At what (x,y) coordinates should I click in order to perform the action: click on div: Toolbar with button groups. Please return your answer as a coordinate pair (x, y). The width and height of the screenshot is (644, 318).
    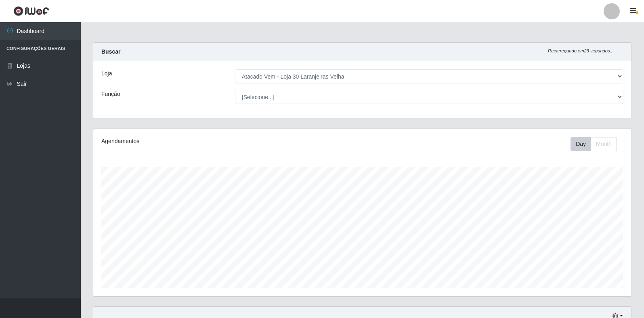
    Looking at the image, I should click on (597, 144).